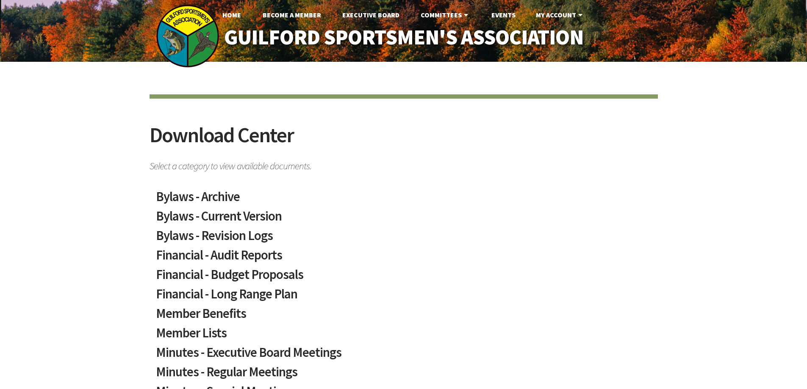 The height and width of the screenshot is (389, 807). Describe the element at coordinates (404, 219) in the screenshot. I see `h2: Bylaws - Current Version` at that location.